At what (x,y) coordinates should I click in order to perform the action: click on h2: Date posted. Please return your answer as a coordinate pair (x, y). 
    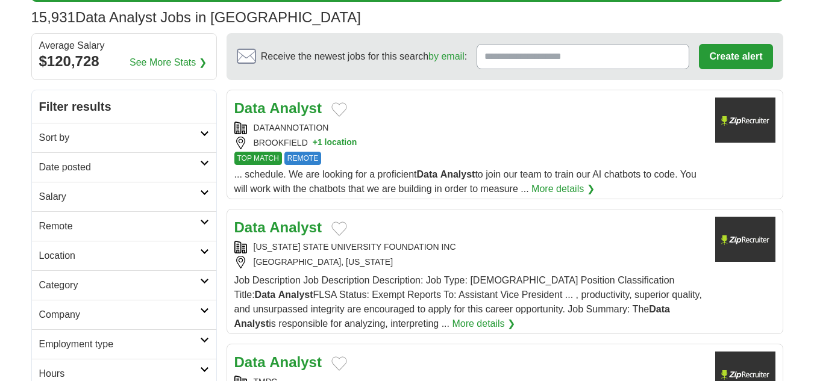
    Looking at the image, I should click on (119, 167).